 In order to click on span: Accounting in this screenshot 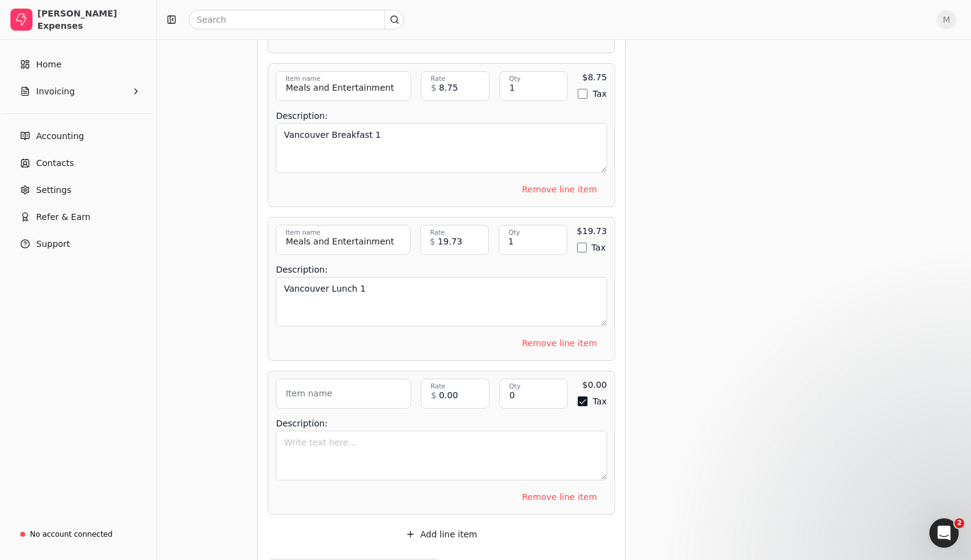, I will do `click(60, 136)`.